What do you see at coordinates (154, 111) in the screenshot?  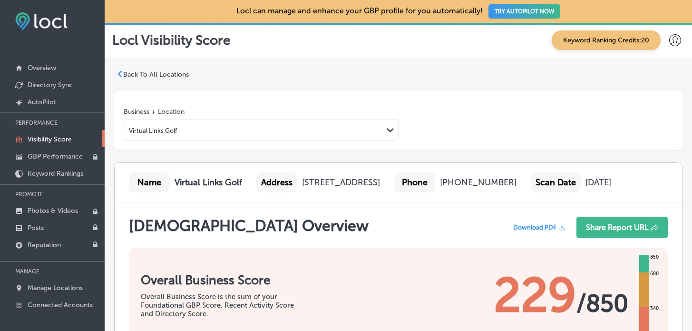 I see `label: Business + Location` at bounding box center [154, 111].